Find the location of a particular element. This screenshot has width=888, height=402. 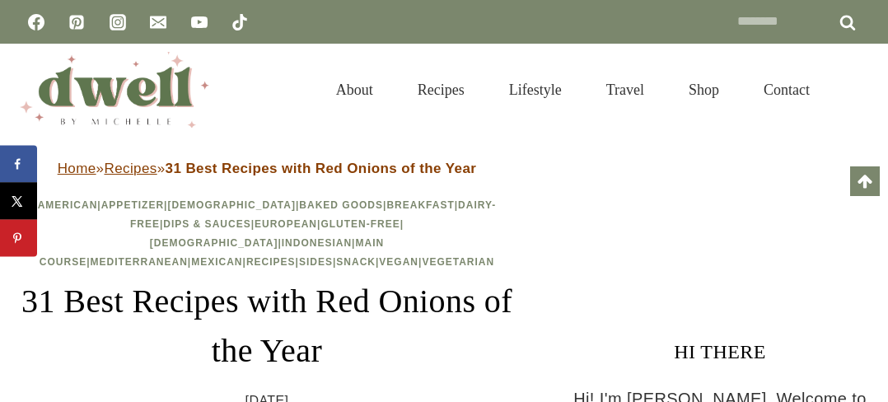

a: Appetizer is located at coordinates (133, 205).